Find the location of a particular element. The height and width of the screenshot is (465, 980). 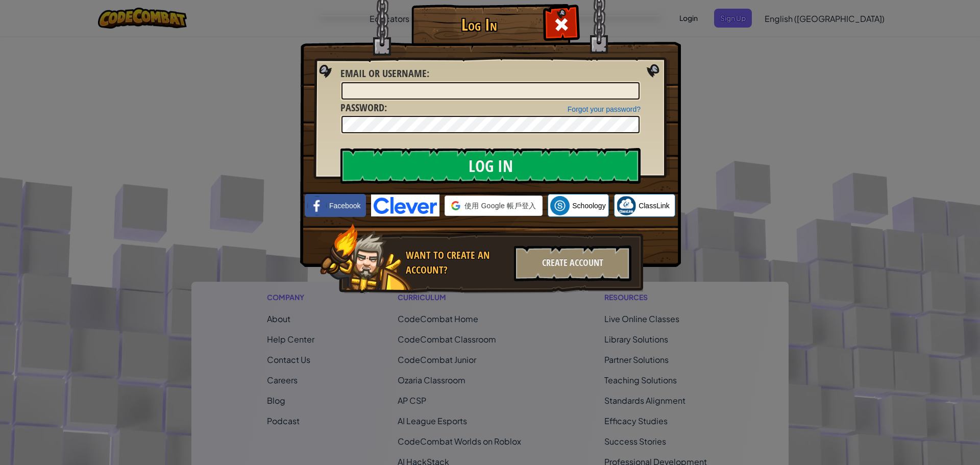

img: clever-logo-blue.png is located at coordinates (406, 205).